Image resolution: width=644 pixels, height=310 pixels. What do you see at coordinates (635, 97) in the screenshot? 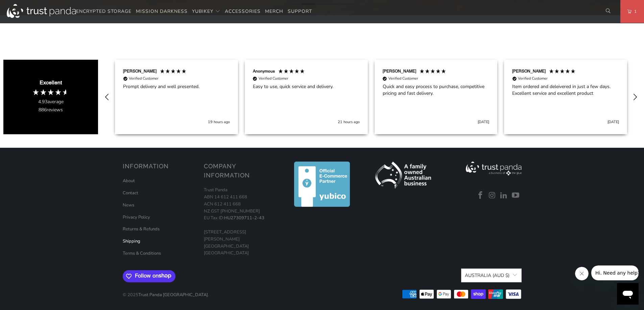
I see `div: REVIEWS.io Carousel Scroll Right` at bounding box center [635, 97].